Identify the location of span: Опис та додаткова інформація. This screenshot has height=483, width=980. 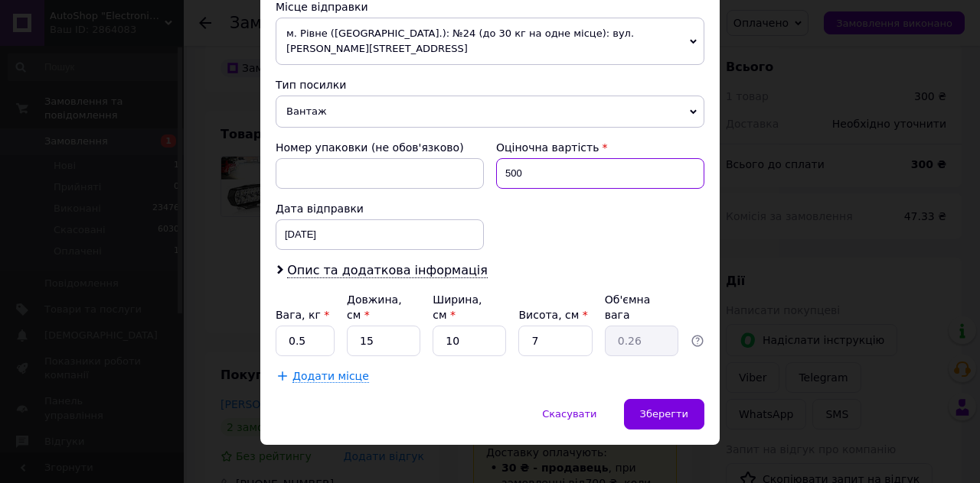
(387, 271).